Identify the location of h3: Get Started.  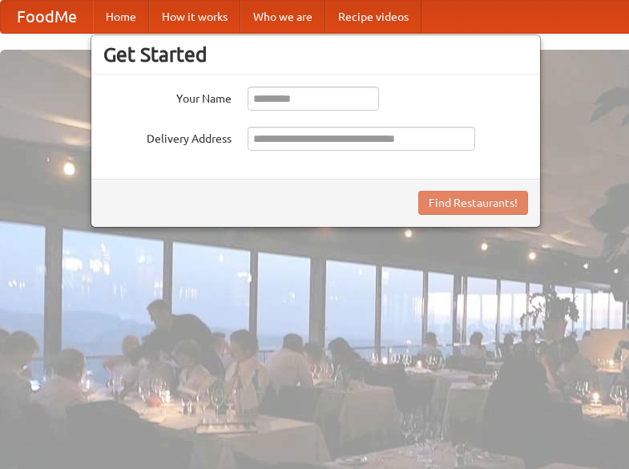
(316, 54).